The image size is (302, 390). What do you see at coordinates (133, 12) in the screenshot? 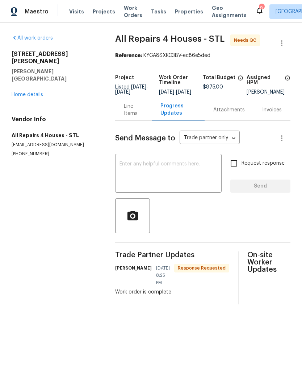
I see `span: Work Orders` at bounding box center [133, 12].